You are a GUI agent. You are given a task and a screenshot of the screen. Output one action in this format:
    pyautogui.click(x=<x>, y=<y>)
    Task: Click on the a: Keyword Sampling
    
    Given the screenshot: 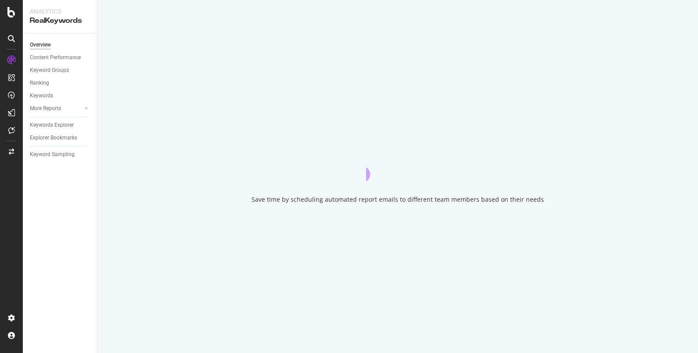 What is the action you would take?
    pyautogui.click(x=60, y=155)
    